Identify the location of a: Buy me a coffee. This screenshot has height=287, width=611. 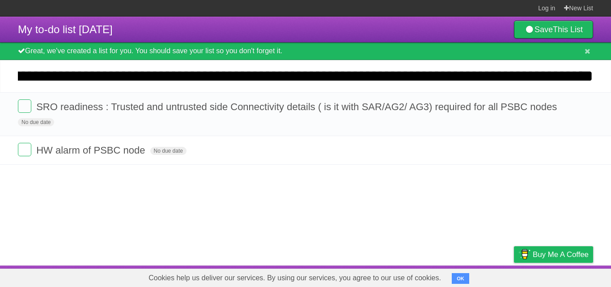
(554, 254).